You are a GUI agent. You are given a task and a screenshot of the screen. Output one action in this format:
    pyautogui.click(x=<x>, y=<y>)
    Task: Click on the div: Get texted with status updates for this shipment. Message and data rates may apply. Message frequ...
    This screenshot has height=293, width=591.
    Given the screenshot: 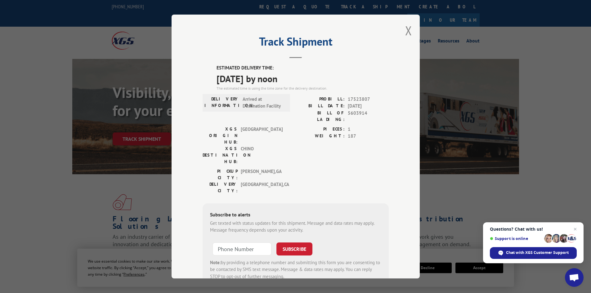 What is the action you would take?
    pyautogui.click(x=296, y=227)
    